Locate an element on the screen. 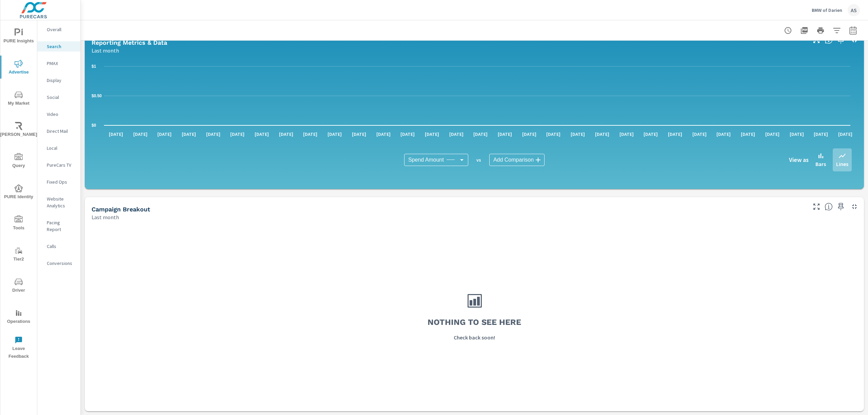 This screenshot has width=868, height=415. button: Print Report is located at coordinates (820, 30).